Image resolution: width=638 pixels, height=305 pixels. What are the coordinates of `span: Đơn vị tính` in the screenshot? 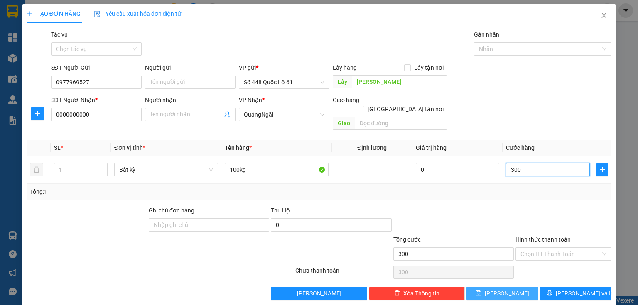 It's located at (130, 148).